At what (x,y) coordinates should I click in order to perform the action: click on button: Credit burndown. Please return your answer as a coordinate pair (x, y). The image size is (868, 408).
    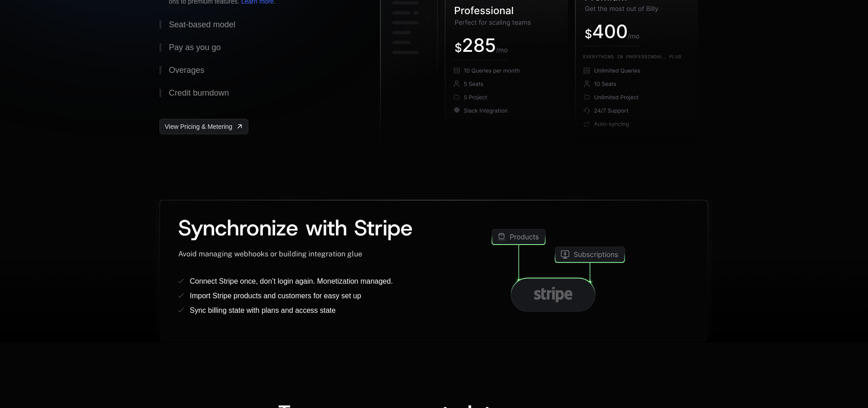
    Looking at the image, I should click on (255, 93).